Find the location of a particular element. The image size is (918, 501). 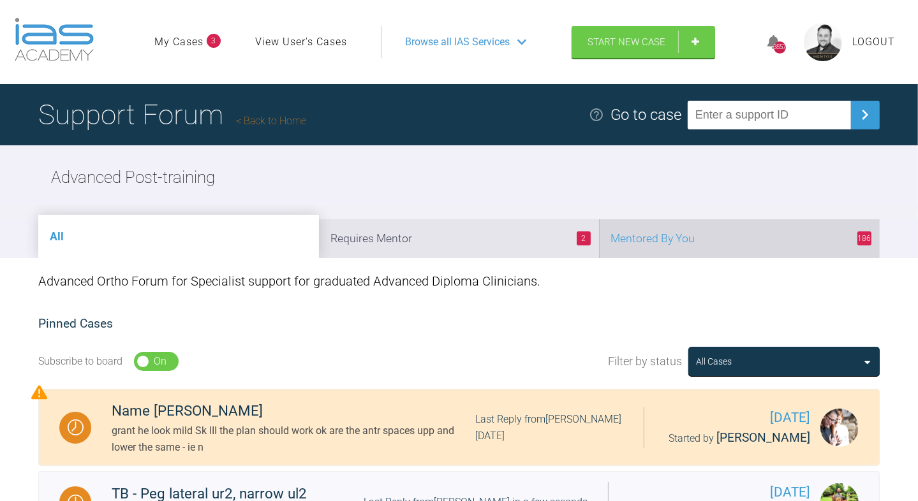

div: 3857 is located at coordinates (779, 47).